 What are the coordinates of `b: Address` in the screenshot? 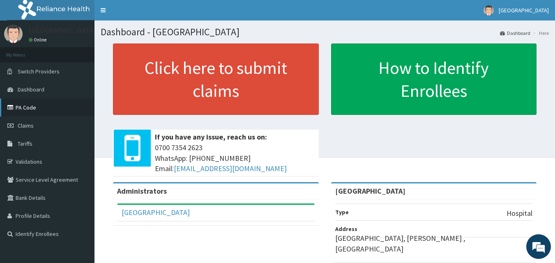 It's located at (346, 229).